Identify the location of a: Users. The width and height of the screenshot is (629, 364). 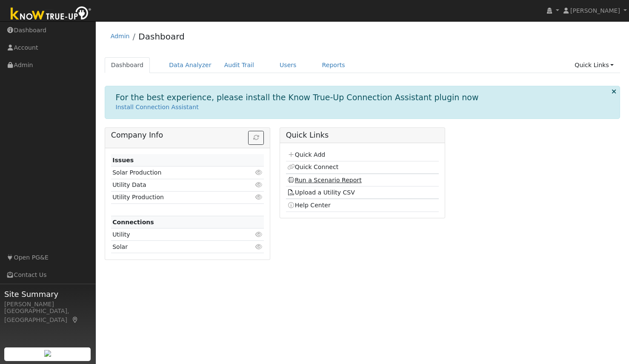
(288, 65).